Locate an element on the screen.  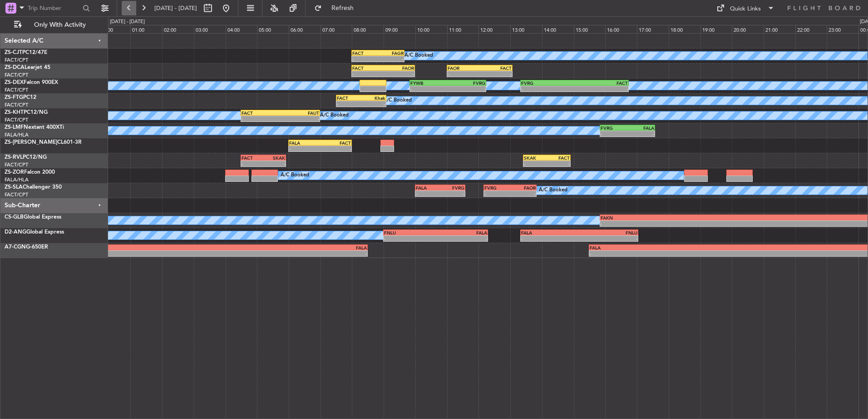
span: ZS-RVL is located at coordinates (14, 158).